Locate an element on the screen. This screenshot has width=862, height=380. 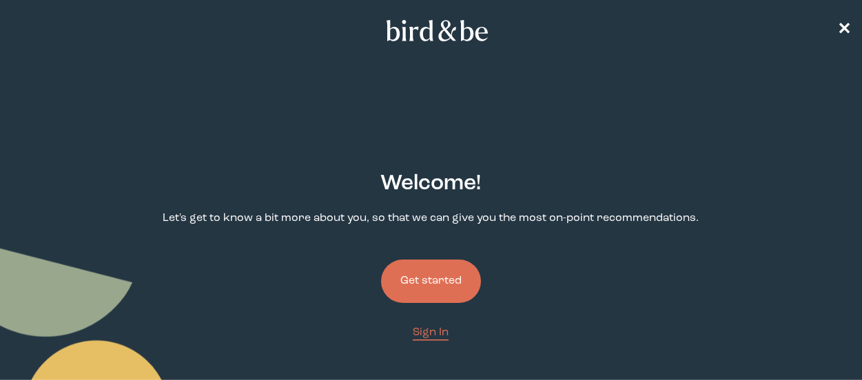
span: Sign In is located at coordinates (430, 333).